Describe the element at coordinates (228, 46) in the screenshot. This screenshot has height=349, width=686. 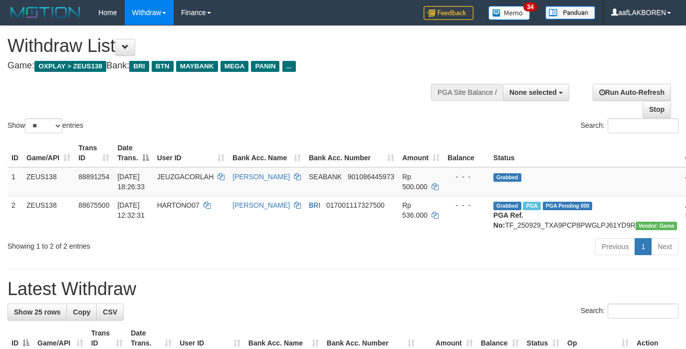
I see `h1: Withdraw List` at that location.